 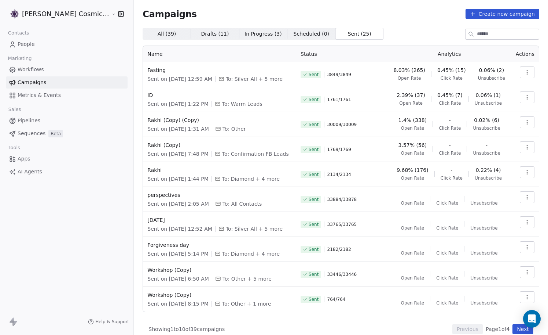 What do you see at coordinates (339, 249) in the screenshot?
I see `span: 2182 / 2182` at bounding box center [339, 249].